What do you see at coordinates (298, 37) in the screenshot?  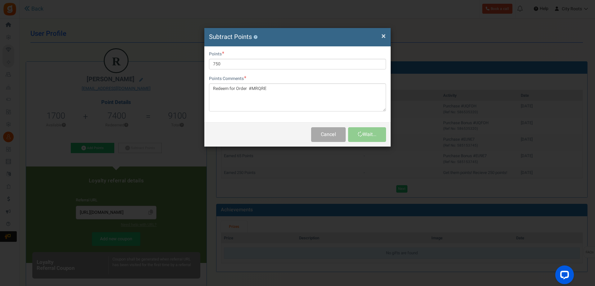 I see `h4: Subtract Points` at bounding box center [298, 37].